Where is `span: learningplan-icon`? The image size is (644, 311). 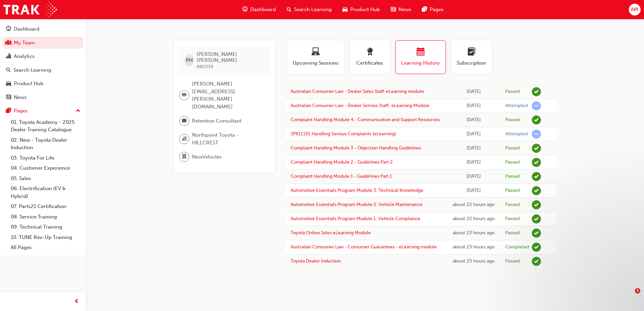
span: learningplan-icon is located at coordinates (472, 52).